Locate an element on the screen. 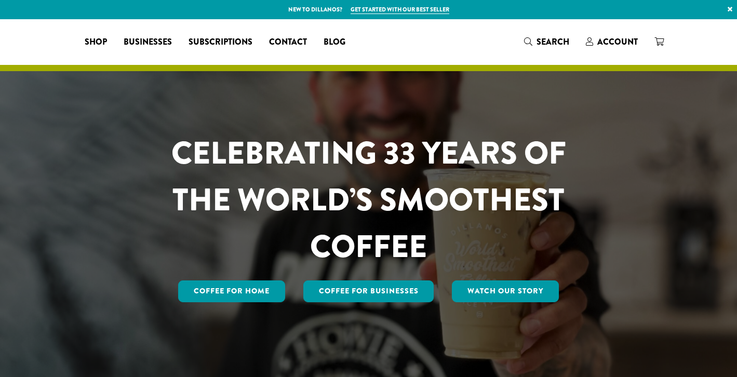 The image size is (737, 377). a: Coffee for Home is located at coordinates (232, 291).